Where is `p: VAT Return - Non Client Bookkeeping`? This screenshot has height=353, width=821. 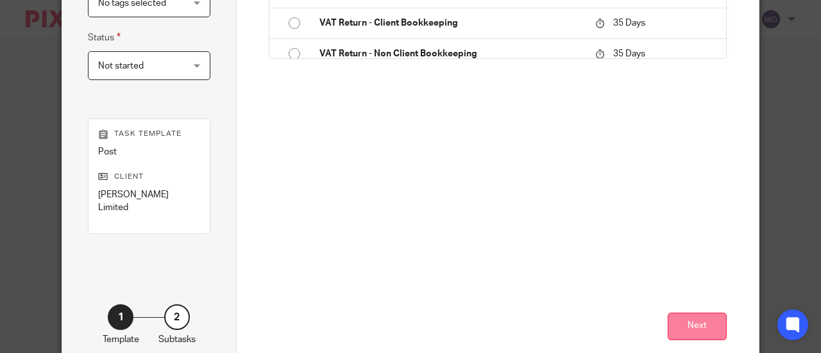 p: VAT Return - Non Client Bookkeeping is located at coordinates (451, 54).